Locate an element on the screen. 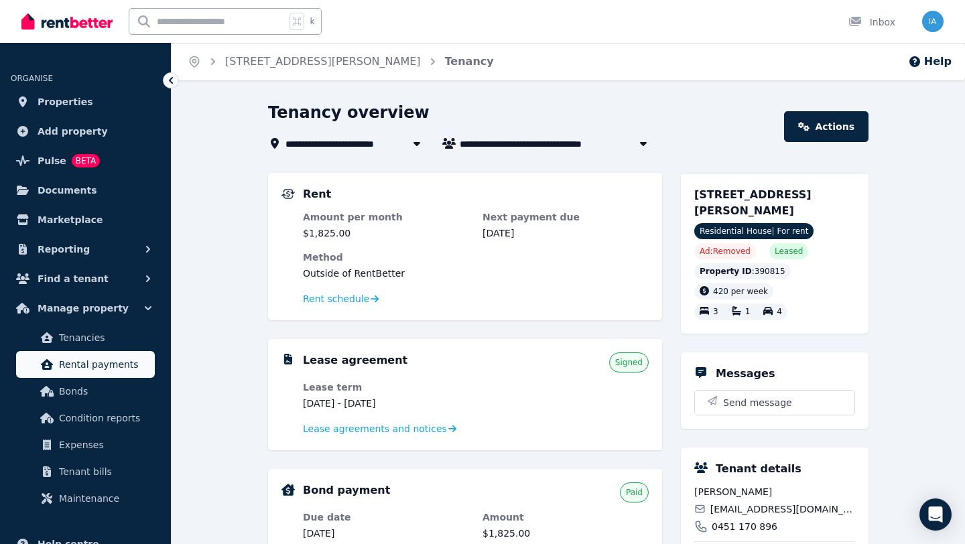  a: Actions is located at coordinates (826, 127).